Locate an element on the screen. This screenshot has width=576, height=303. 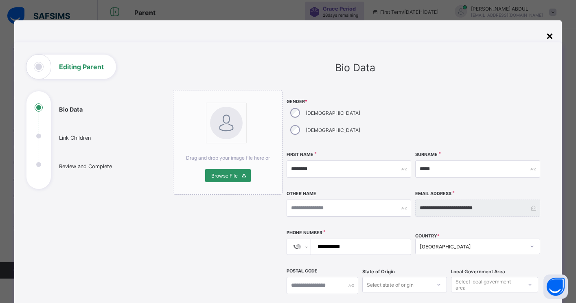
img: bannerImage is located at coordinates (226, 123).